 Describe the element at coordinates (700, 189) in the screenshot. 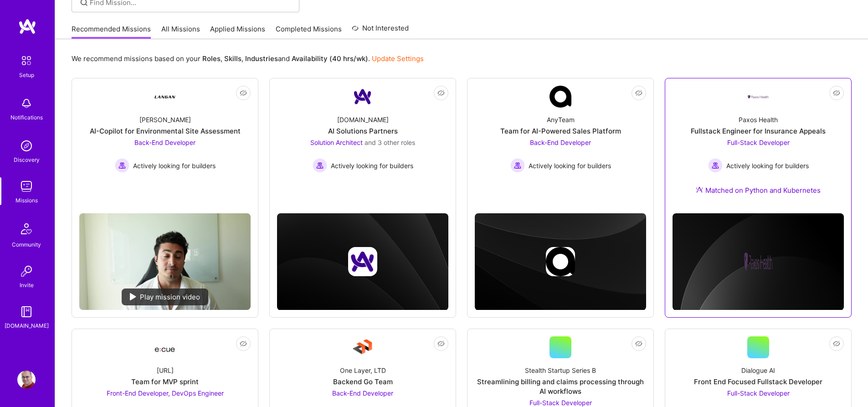

I see `img: Ateam Purple Icon` at that location.